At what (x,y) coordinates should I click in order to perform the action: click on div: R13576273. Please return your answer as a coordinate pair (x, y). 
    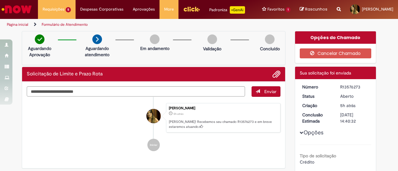
    Looking at the image, I should click on (354, 87).